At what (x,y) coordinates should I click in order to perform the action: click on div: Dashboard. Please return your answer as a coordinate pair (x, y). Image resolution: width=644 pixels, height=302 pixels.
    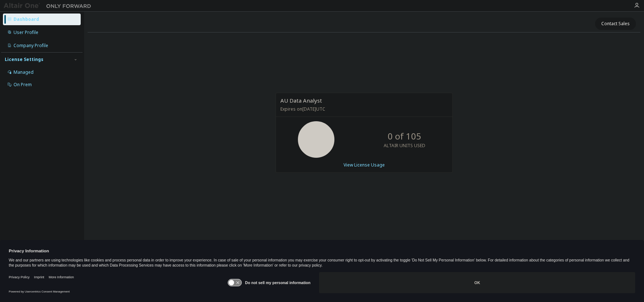
    Looking at the image, I should click on (26, 20).